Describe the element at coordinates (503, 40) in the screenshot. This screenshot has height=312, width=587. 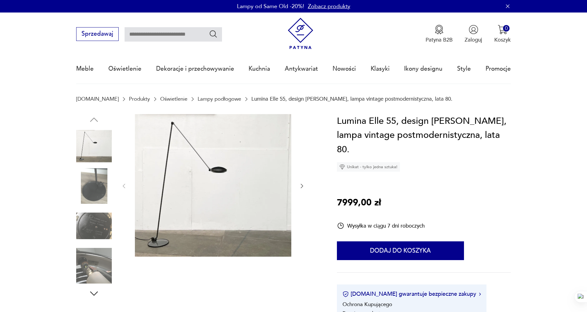
I see `p: Koszyk` at that location.